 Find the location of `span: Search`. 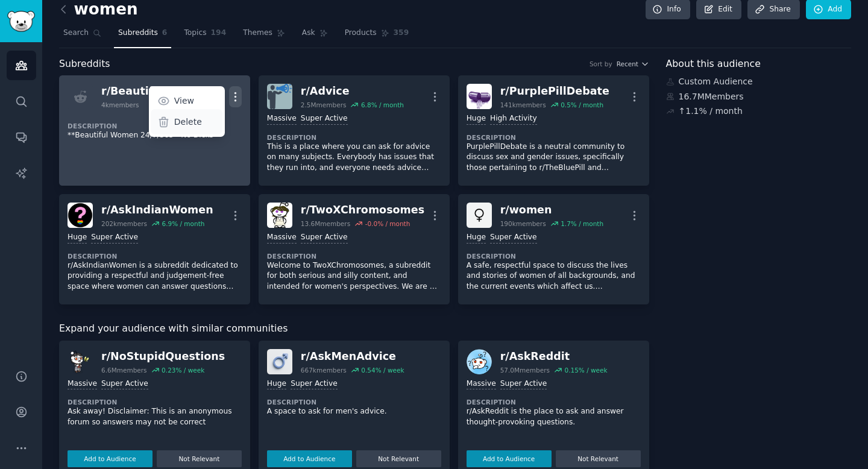

span: Search is located at coordinates (76, 33).